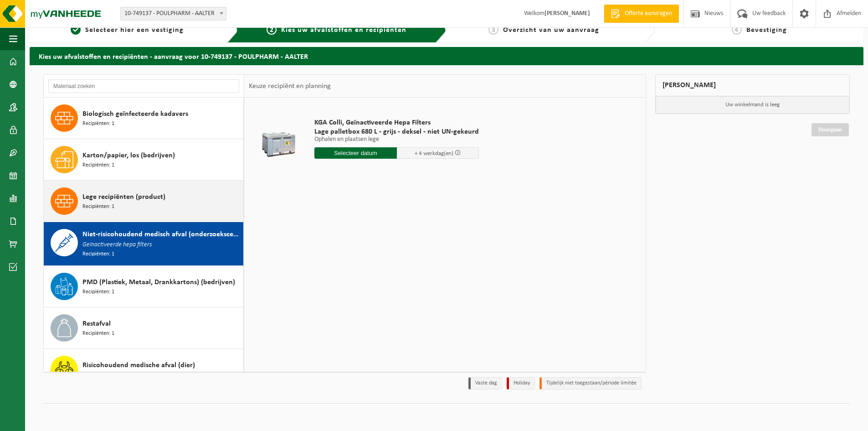 Image resolution: width=868 pixels, height=431 pixels. I want to click on li: Holiday, so click(521, 383).